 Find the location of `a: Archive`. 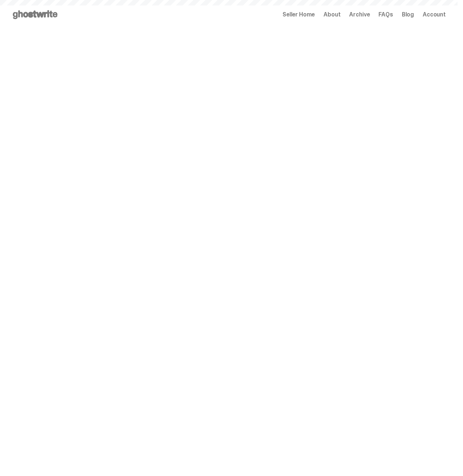

a: Archive is located at coordinates (359, 14).